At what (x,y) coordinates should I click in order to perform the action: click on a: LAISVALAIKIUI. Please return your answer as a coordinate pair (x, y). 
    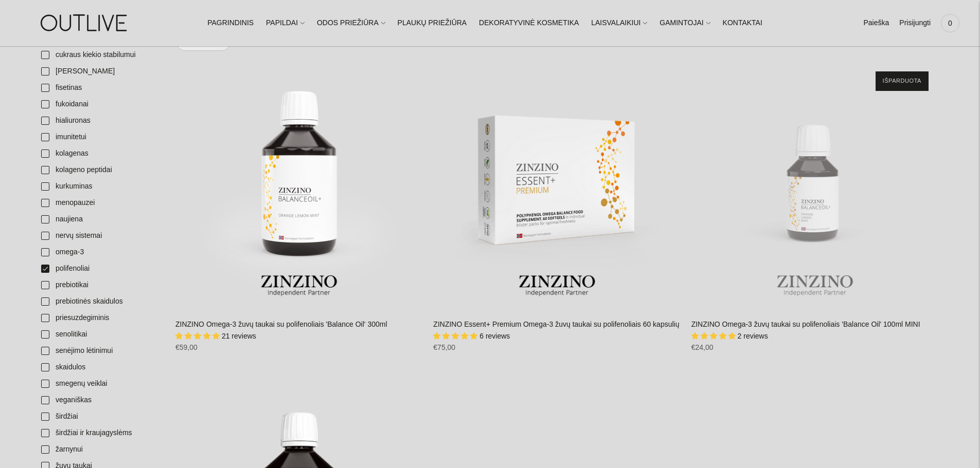
    Looking at the image, I should click on (619, 23).